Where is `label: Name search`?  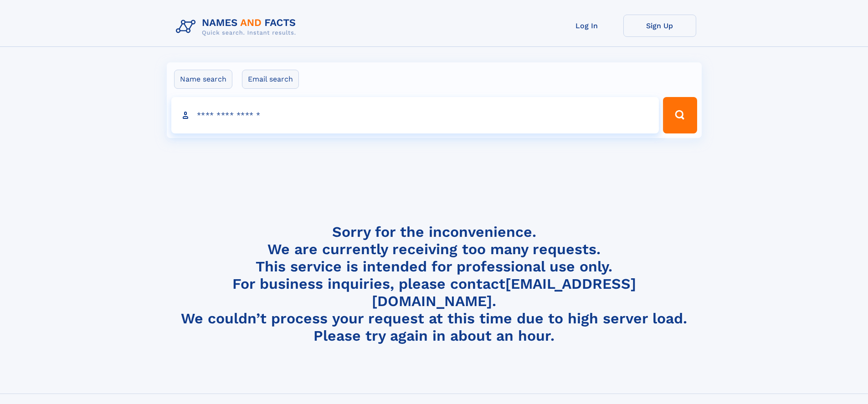 label: Name search is located at coordinates (203, 79).